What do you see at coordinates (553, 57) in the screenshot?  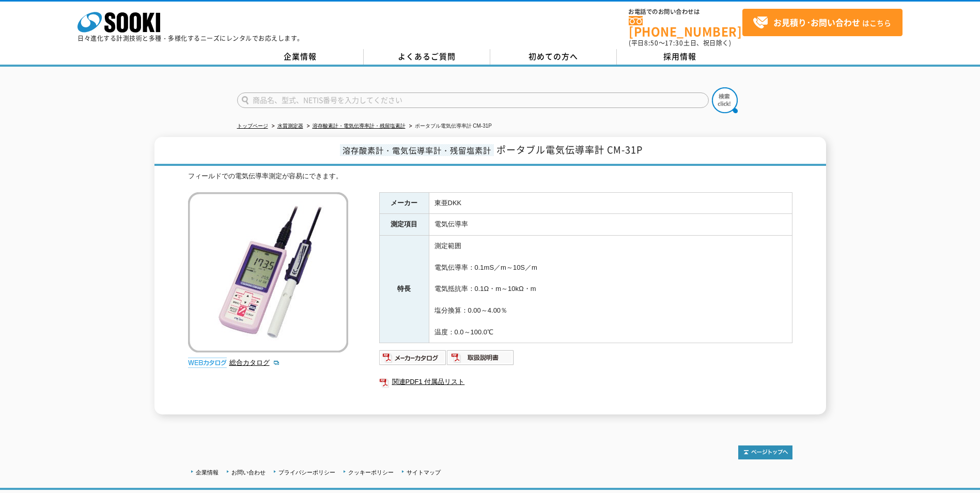 I see `a: 初めての方へ` at bounding box center [553, 57].